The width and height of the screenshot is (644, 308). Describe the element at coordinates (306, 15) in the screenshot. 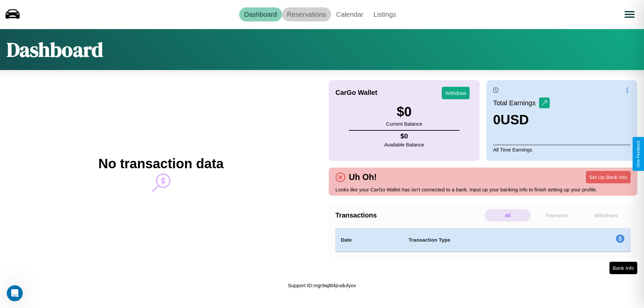

I see `a: Reservations` at that location.